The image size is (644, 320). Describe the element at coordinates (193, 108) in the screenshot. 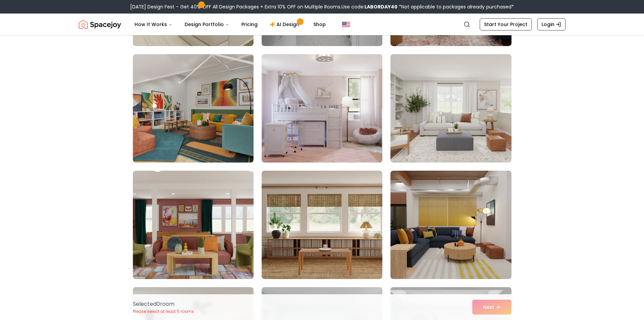

I see `img: Room room-7` at that location.